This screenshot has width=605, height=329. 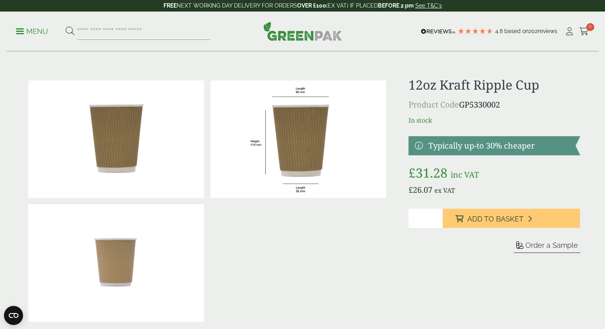 I want to click on a: See T&C's, so click(x=429, y=6).